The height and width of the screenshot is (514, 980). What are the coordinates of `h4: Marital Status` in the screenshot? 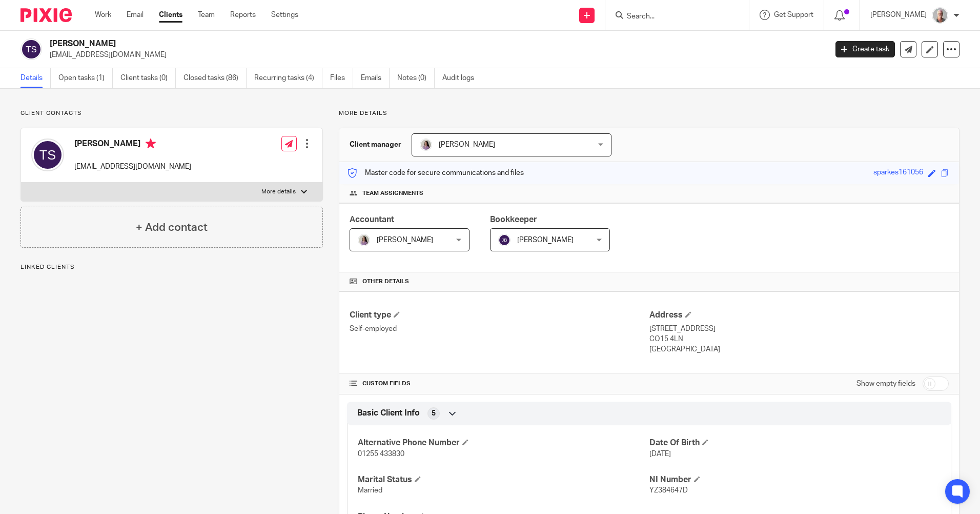 It's located at (504, 479).